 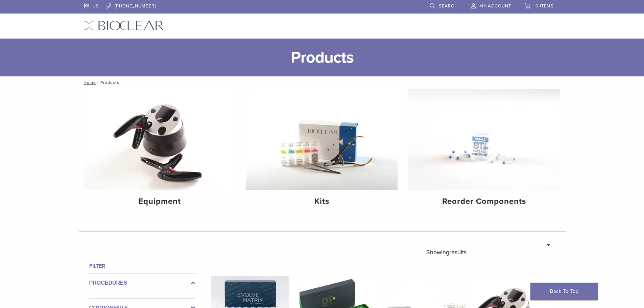 I want to click on a: Home, so click(x=89, y=82).